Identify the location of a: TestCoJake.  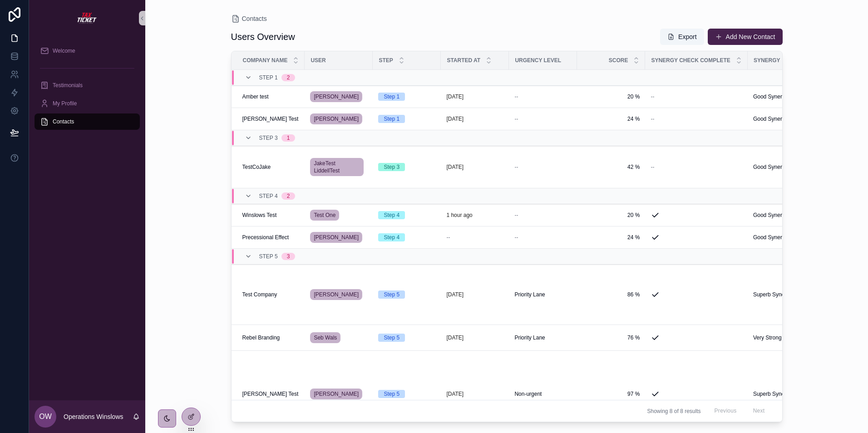
(271, 167).